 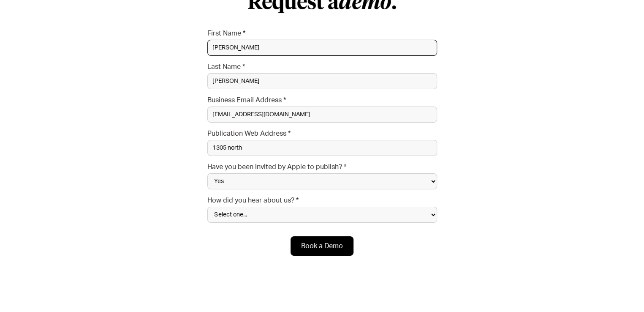 I want to click on input: Book a Demo, so click(x=322, y=246).